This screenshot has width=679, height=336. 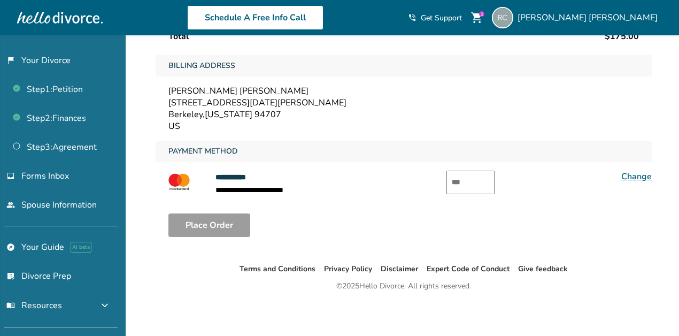 What do you see at coordinates (81, 247) in the screenshot?
I see `span: AI beta` at bounding box center [81, 247].